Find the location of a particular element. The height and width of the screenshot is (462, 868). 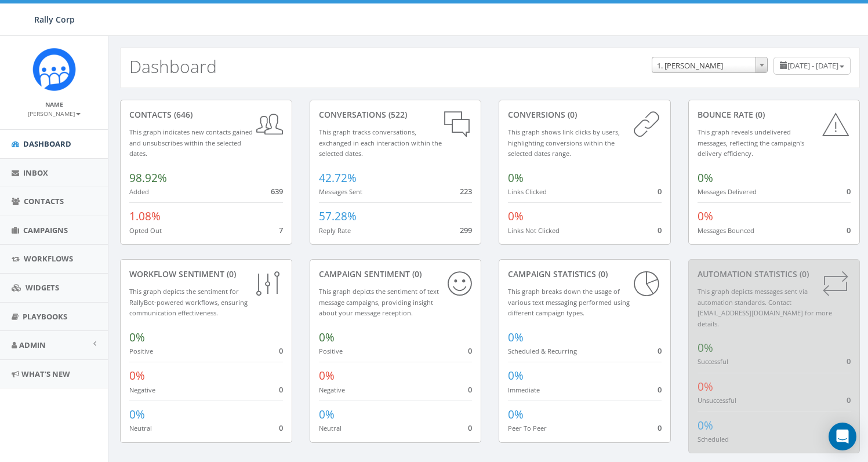

small: Name is located at coordinates (54, 105).